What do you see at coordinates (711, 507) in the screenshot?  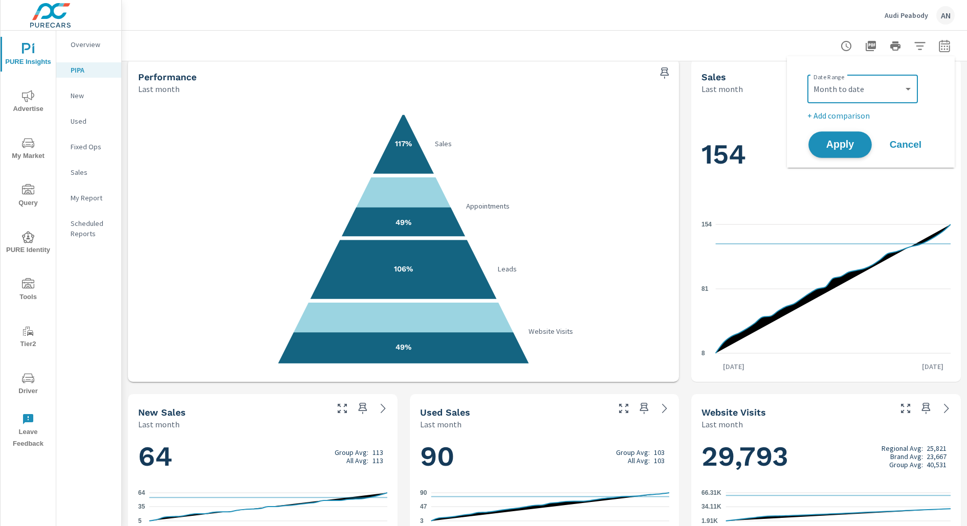 I see `text: 34.11K` at bounding box center [711, 507].